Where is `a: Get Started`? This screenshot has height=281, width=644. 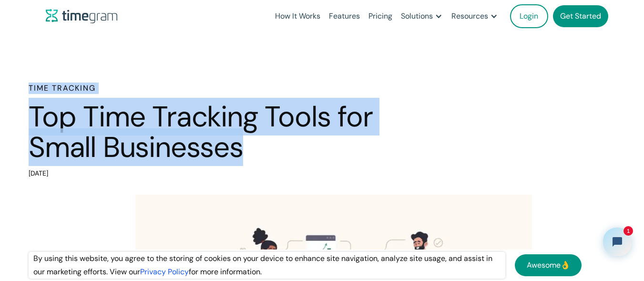
a: Get Started is located at coordinates (580, 16).